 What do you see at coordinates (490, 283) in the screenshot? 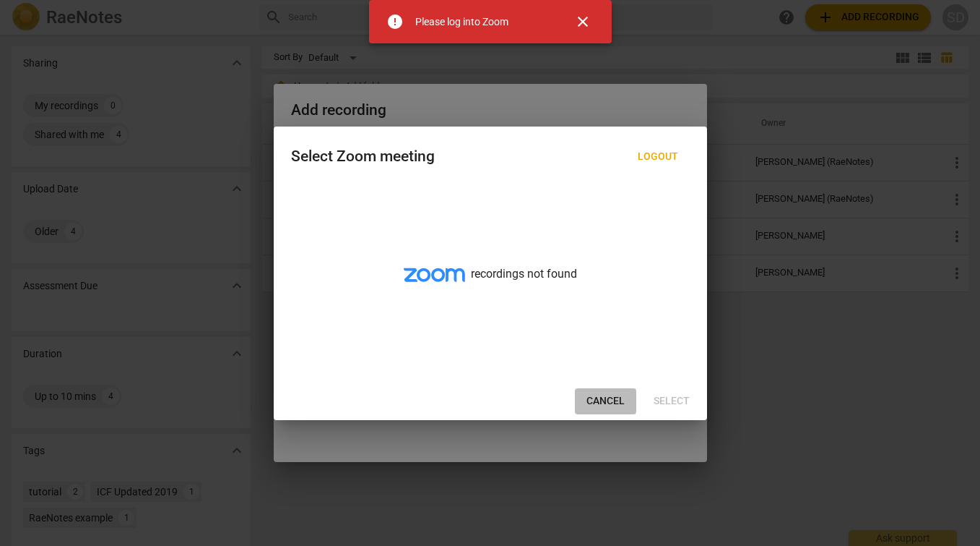
I see `div: recordings not found` at bounding box center [490, 283].